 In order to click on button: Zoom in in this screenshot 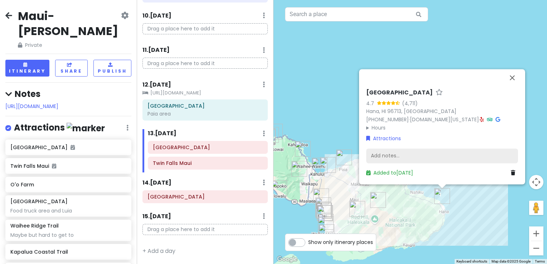, I will do `click(536, 234)`.